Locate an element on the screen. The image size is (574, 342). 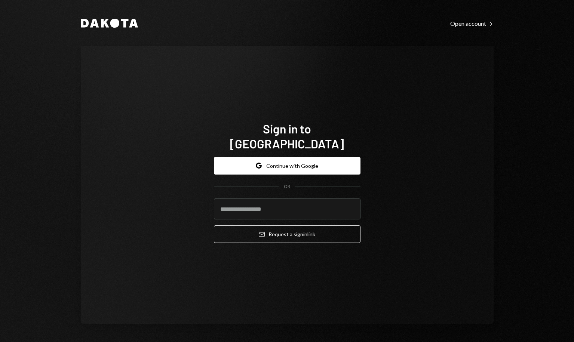
div: OR is located at coordinates (287, 186).